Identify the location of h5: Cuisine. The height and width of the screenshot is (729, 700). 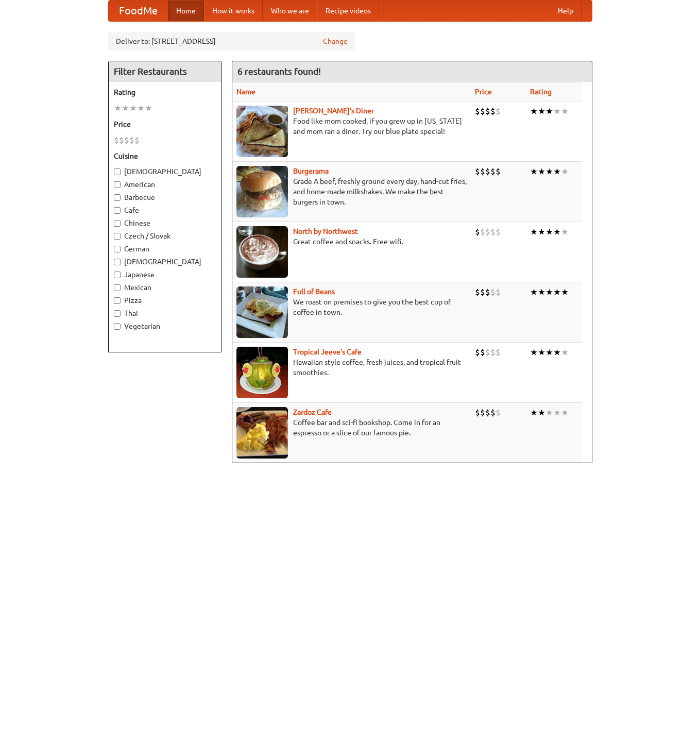
(165, 156).